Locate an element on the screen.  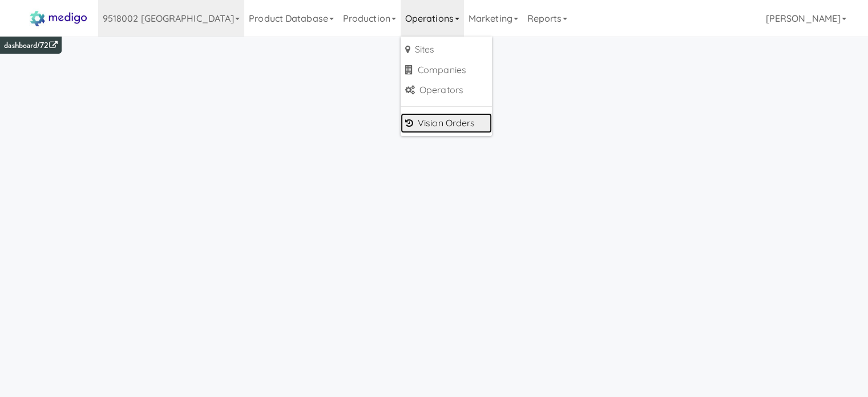
a: Operators is located at coordinates (447, 90).